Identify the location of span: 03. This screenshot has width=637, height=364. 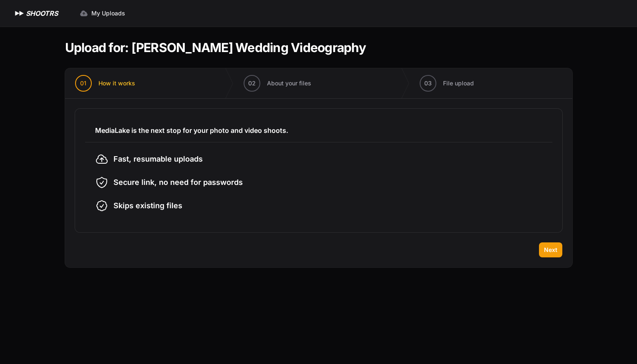
(428, 83).